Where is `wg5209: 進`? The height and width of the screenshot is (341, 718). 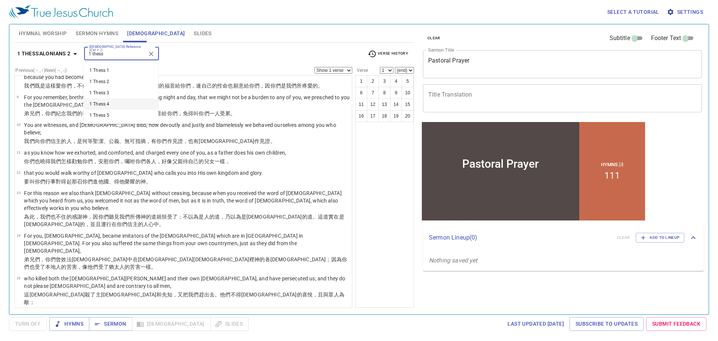 wg5209: 進 is located at coordinates (122, 181).